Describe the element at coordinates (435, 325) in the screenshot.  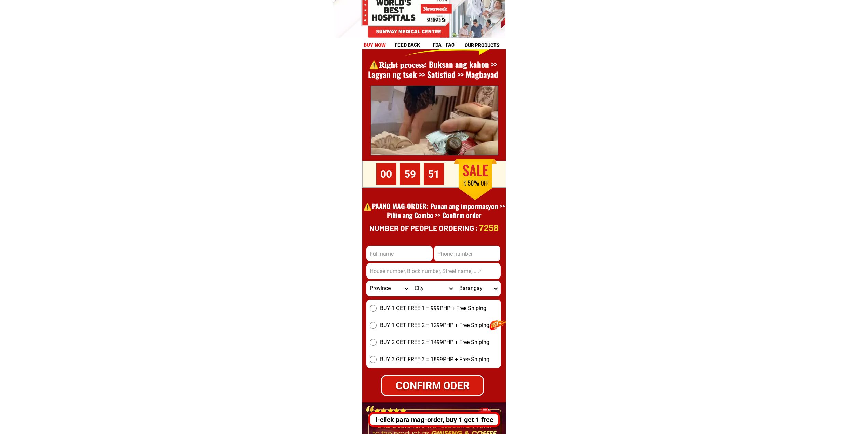
I see `span: BUY 1 GET FREE 2 = 1299PHP + Free Shiping` at that location.